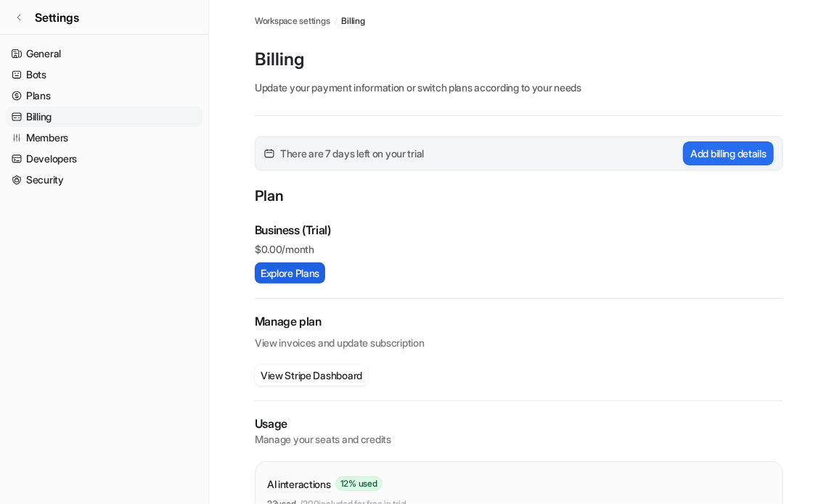 This screenshot has height=504, width=829. What do you see at coordinates (520, 249) in the screenshot?
I see `p: $ 0.00/month` at bounding box center [520, 249].